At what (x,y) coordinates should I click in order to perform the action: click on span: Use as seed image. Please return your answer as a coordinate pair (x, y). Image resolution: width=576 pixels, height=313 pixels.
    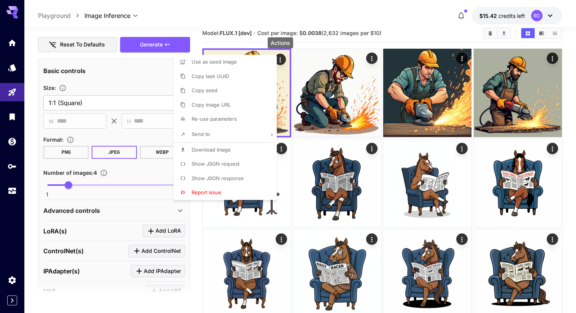
    Looking at the image, I should click on (214, 62).